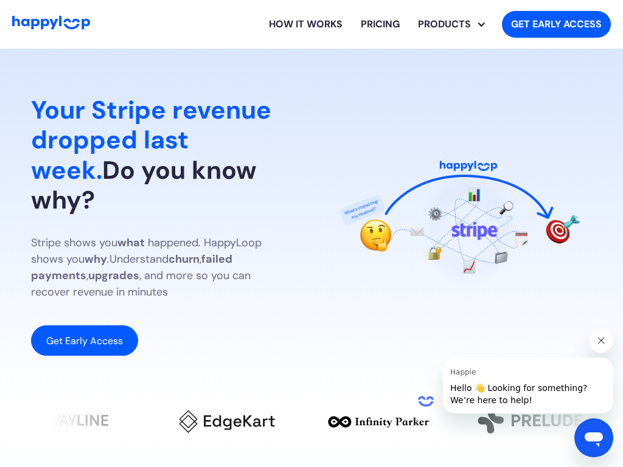 This screenshot has width=623, height=467. I want to click on div: Explore HappyLoop use cases, so click(450, 24).